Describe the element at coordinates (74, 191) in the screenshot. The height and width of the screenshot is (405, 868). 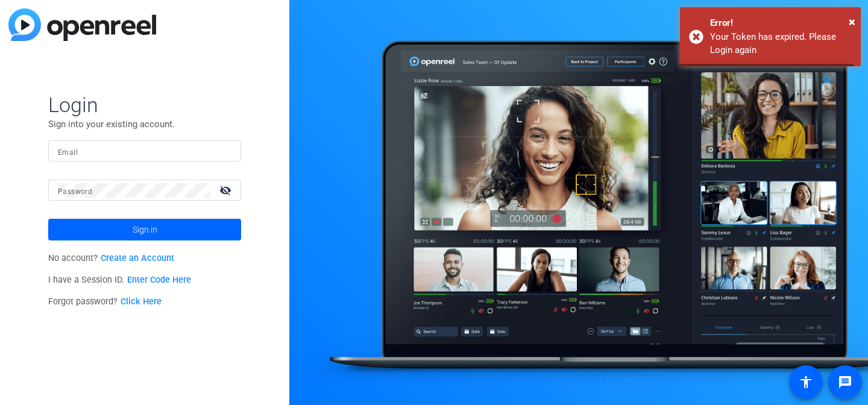
I see `mat-label: Password` at that location.